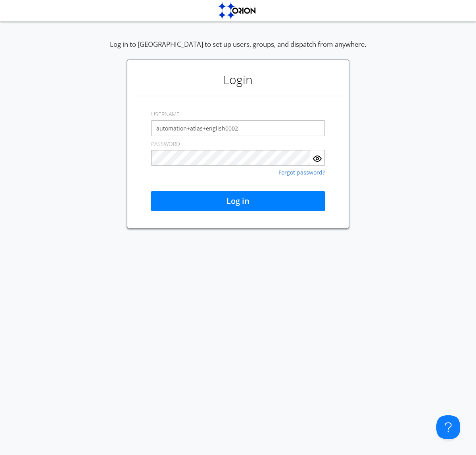  Describe the element at coordinates (317, 159) in the screenshot. I see `img: eye.svg` at that location.